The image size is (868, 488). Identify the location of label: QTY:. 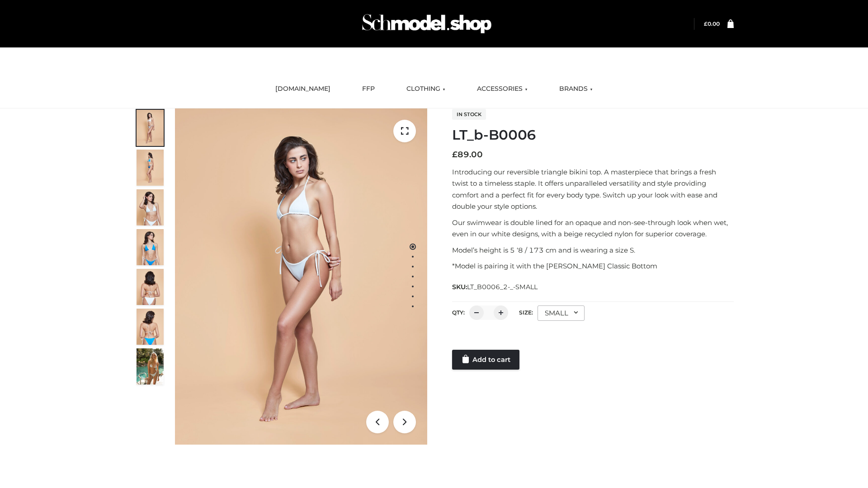
(458, 312).